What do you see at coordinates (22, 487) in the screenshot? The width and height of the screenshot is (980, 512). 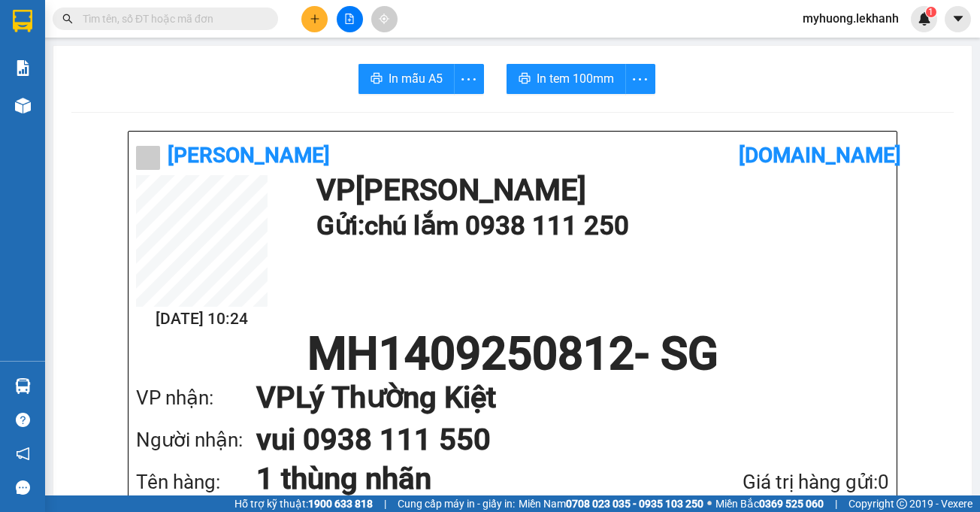 I see `span: message` at bounding box center [22, 487].